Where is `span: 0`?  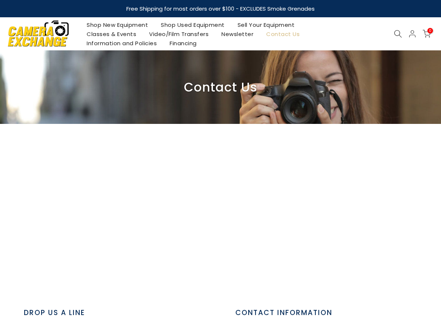 span: 0 is located at coordinates (430, 30).